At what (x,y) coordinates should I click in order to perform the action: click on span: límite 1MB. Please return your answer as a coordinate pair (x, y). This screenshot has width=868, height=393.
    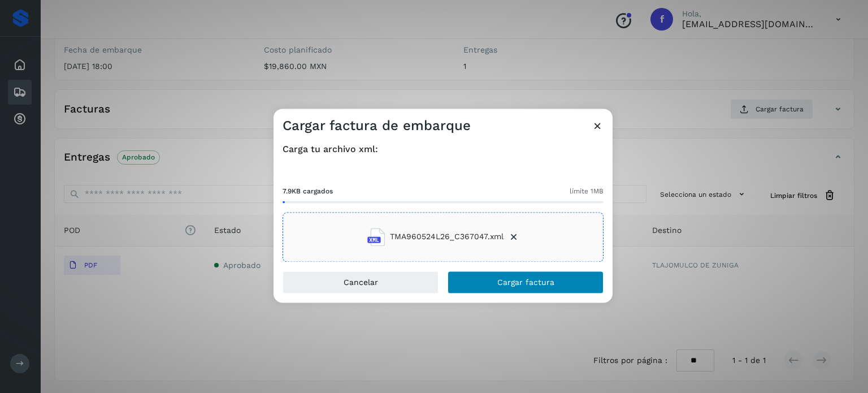
    Looking at the image, I should click on (587, 191).